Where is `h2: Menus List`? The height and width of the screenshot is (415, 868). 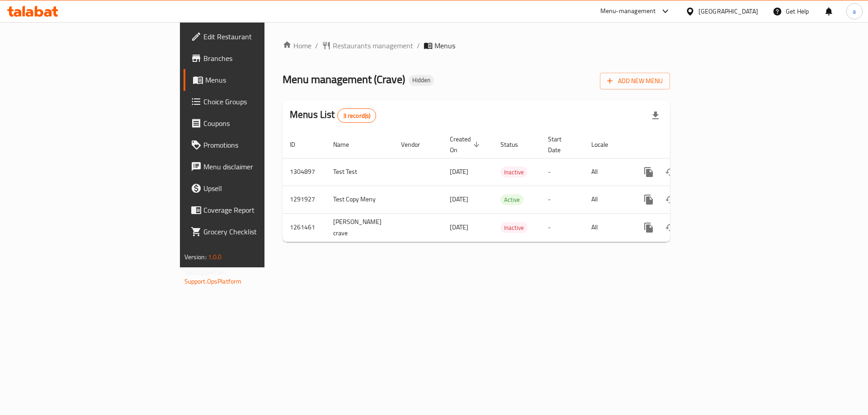 h2: Menus List is located at coordinates (333, 115).